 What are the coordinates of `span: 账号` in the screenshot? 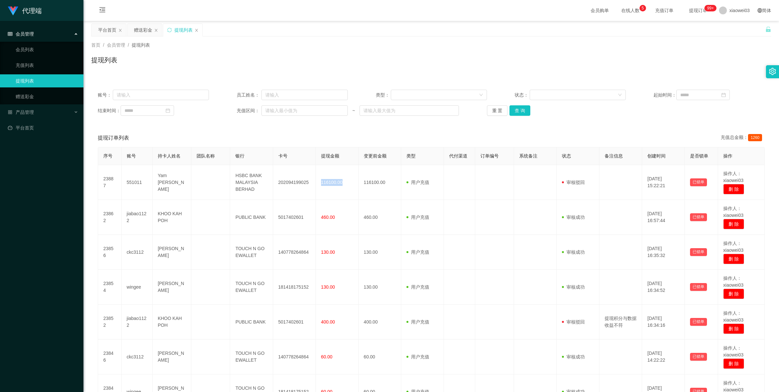 It's located at (131, 156).